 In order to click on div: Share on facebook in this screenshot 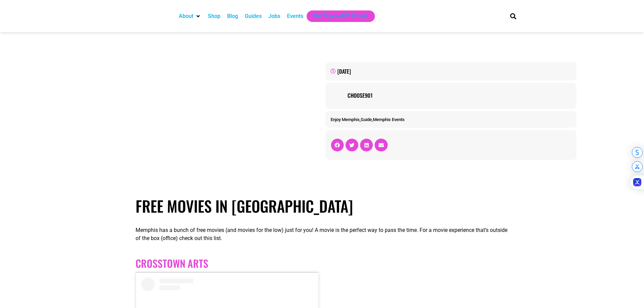, I will do `click(337, 145)`.